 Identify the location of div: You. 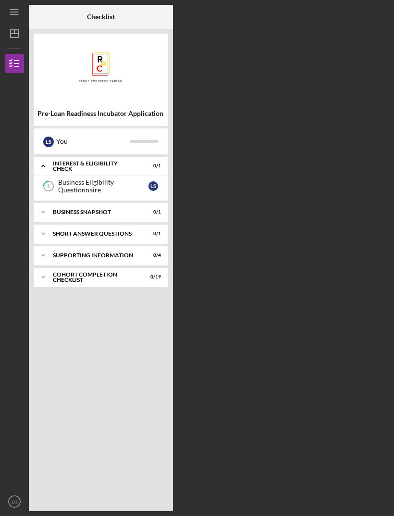
(93, 141).